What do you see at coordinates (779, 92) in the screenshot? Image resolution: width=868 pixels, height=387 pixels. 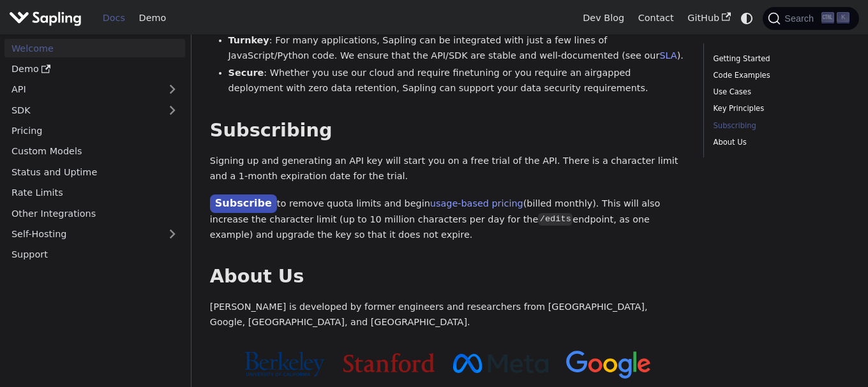 I see `a: Use Cases` at bounding box center [779, 92].